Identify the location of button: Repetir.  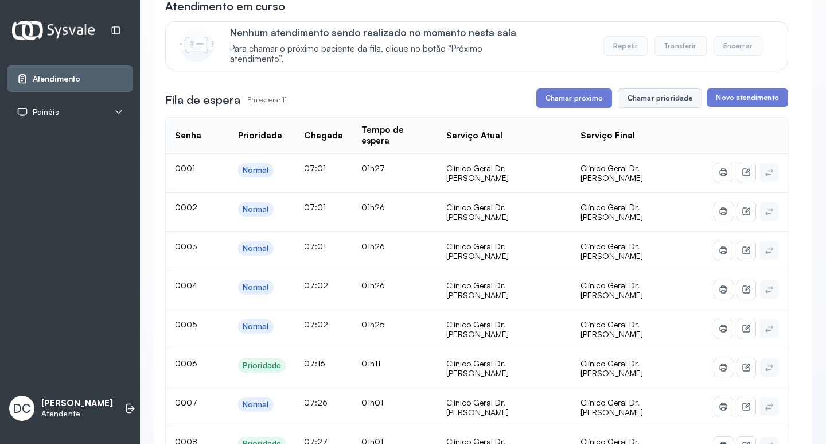
(626, 46).